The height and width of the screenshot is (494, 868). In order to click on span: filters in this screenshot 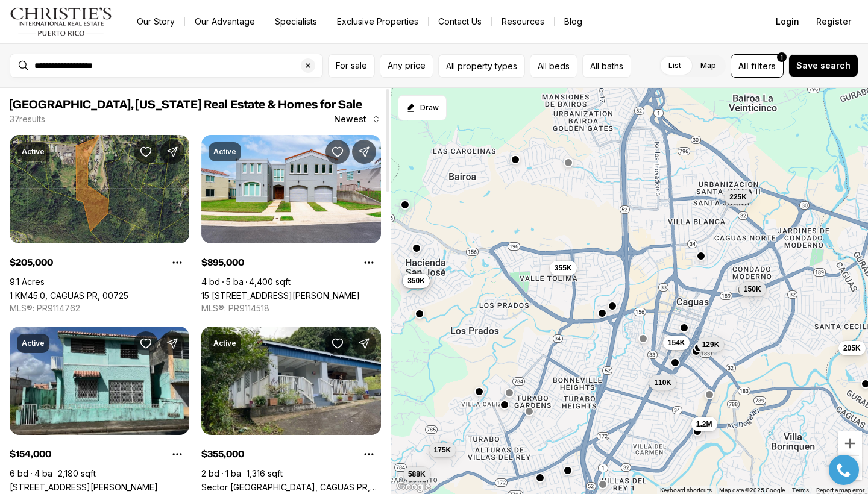, I will do `click(763, 66)`.